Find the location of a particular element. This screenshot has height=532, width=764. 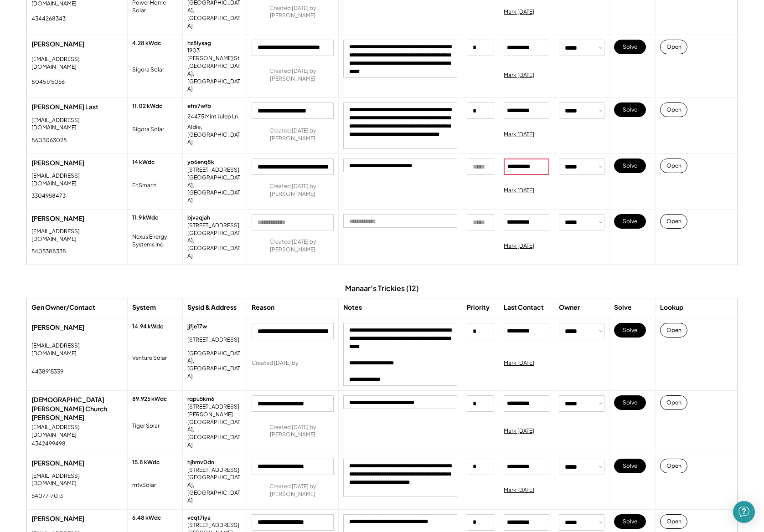

div: hjhmv0dn is located at coordinates (200, 462).